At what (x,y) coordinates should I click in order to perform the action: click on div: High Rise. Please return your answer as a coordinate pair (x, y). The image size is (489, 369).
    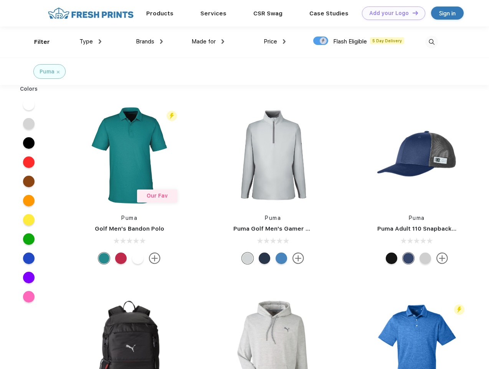
    Looking at the image, I should click on (248, 258).